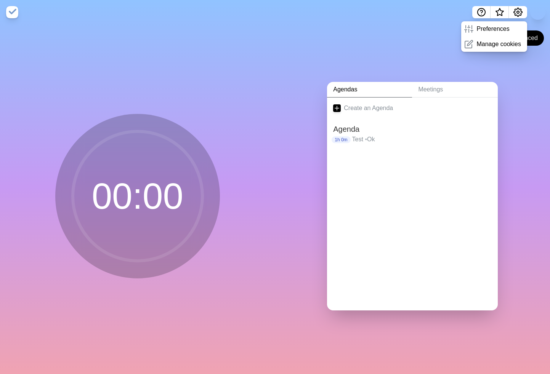  Describe the element at coordinates (493, 29) in the screenshot. I see `p: Preferences` at that location.